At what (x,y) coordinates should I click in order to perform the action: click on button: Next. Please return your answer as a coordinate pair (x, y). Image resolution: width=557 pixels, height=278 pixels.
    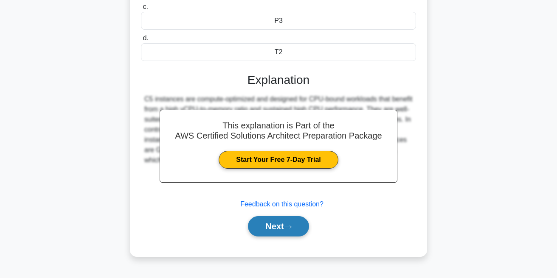
    Looking at the image, I should click on (278, 227).